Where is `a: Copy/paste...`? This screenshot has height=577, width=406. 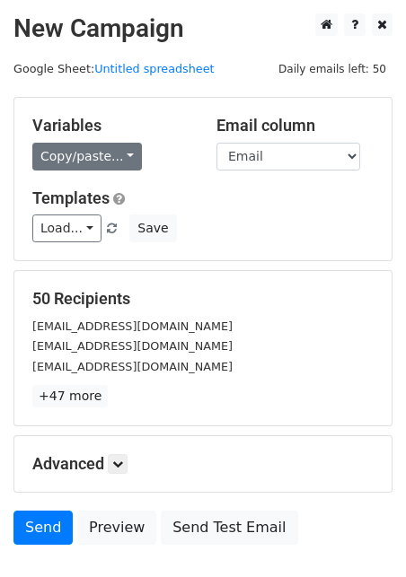
a: Copy/paste... is located at coordinates (87, 156).